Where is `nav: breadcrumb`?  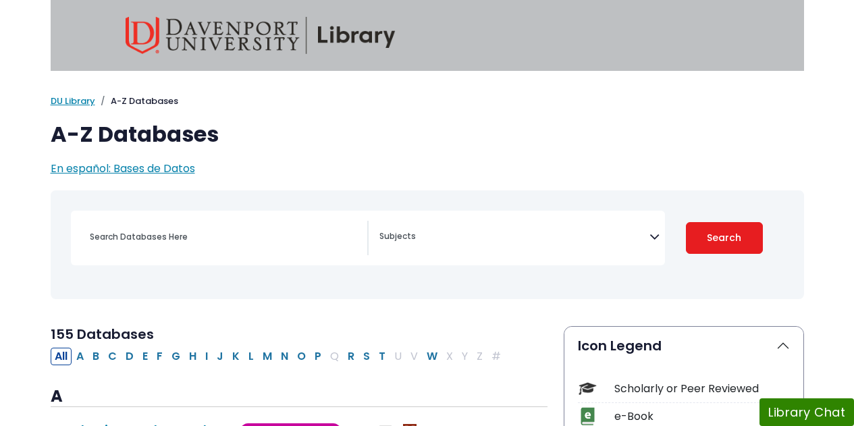 nav: breadcrumb is located at coordinates (427, 101).